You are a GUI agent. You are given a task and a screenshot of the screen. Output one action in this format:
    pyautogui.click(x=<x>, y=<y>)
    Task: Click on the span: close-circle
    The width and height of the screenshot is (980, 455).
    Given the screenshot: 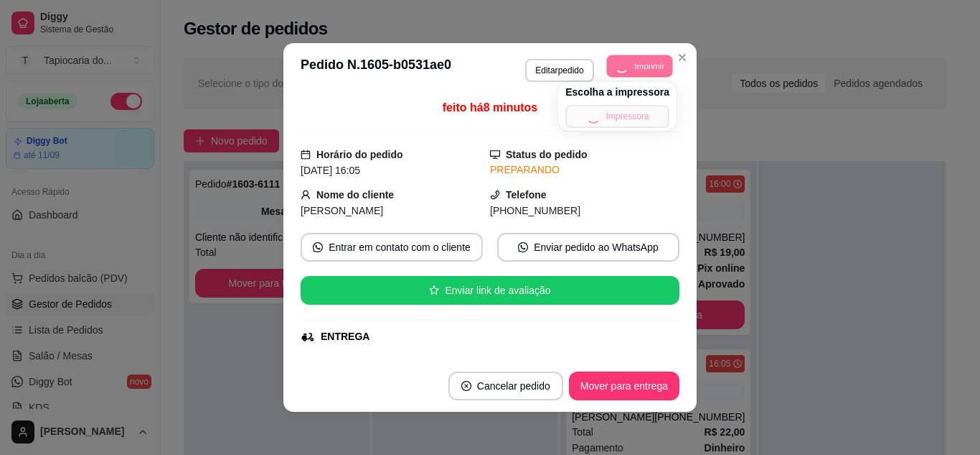 What is the action you would take?
    pyautogui.click(x=467, y=386)
    